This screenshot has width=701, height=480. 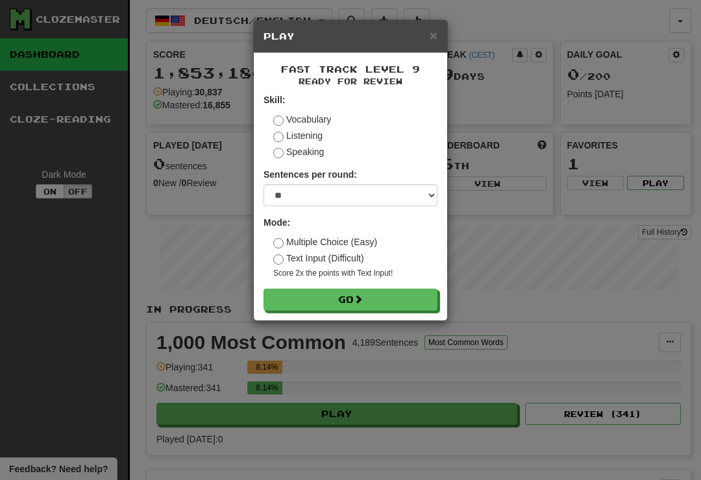 I want to click on input: Listening, so click(x=278, y=137).